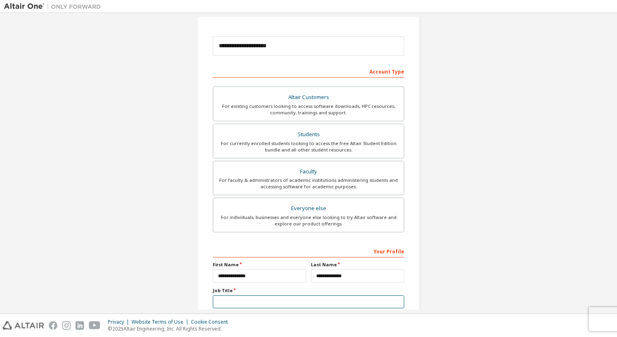 This screenshot has height=337, width=617. I want to click on img: facebook.svg, so click(53, 325).